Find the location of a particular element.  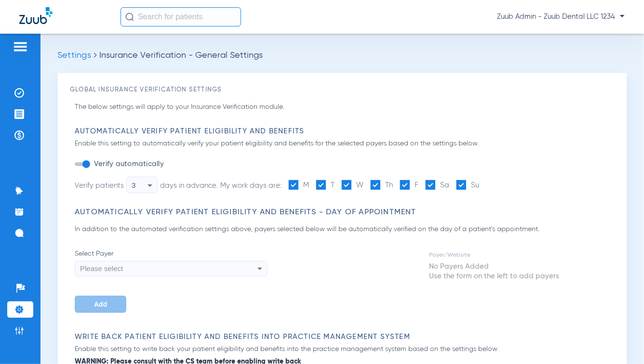

input: Search for patients is located at coordinates (181, 17).